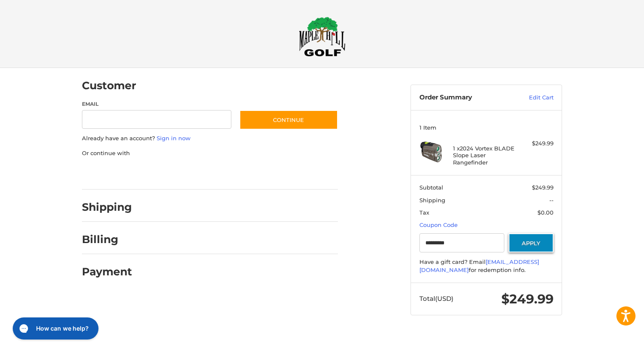 Image resolution: width=644 pixels, height=351 pixels. I want to click on h3: 1 Item, so click(487, 127).